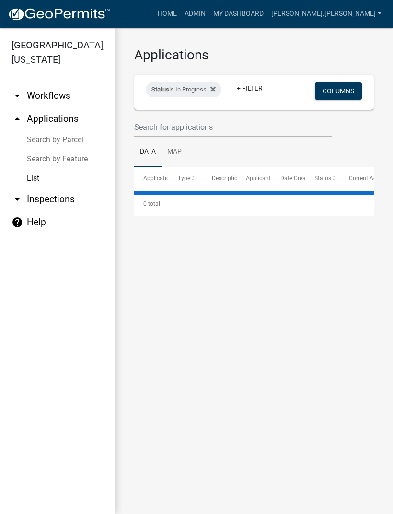 This screenshot has height=514, width=393. What do you see at coordinates (238, 14) in the screenshot?
I see `a: My Dashboard` at bounding box center [238, 14].